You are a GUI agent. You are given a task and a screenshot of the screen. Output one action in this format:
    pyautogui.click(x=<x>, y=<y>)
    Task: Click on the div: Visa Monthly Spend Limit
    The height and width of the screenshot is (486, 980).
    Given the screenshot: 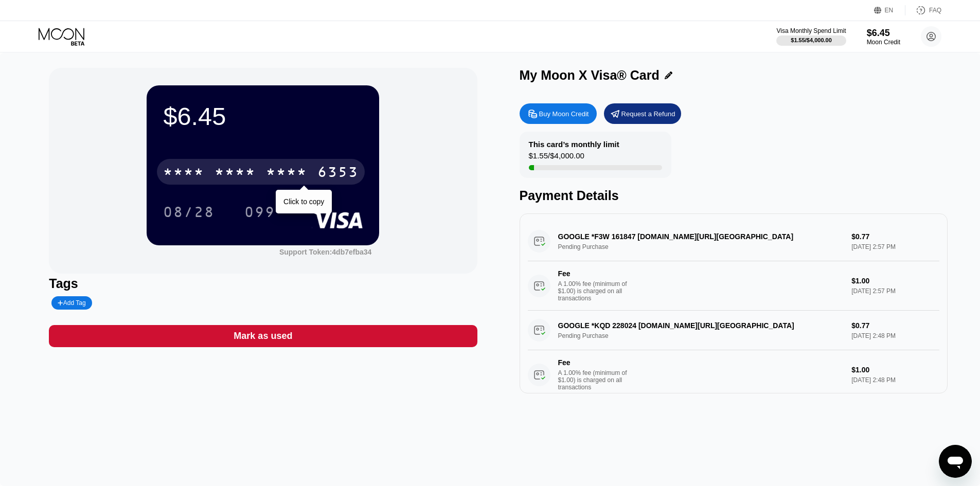 What is the action you would take?
    pyautogui.click(x=811, y=31)
    